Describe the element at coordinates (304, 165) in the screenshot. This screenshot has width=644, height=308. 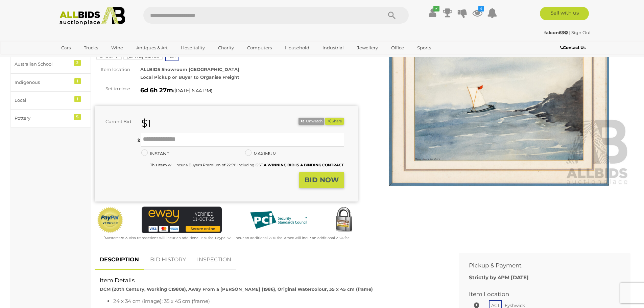
I see `b: A WINNING BID IS A BINDING CONTRACT` at that location.